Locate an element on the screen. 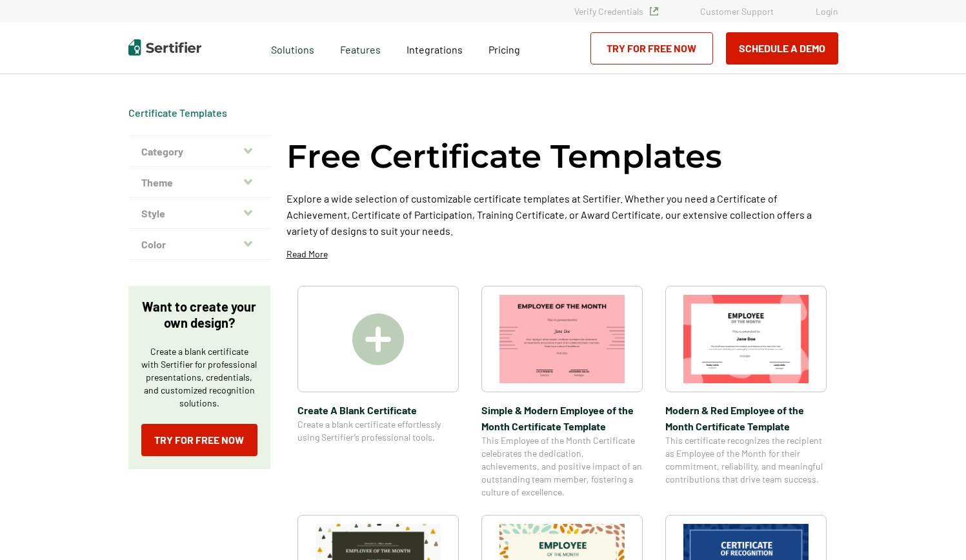 This screenshot has width=966, height=560. button: Theme is located at coordinates (199, 182).